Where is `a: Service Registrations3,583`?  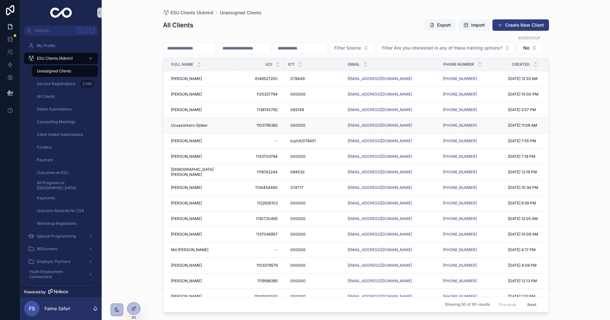 a: Service Registrations3,583 is located at coordinates (65, 84).